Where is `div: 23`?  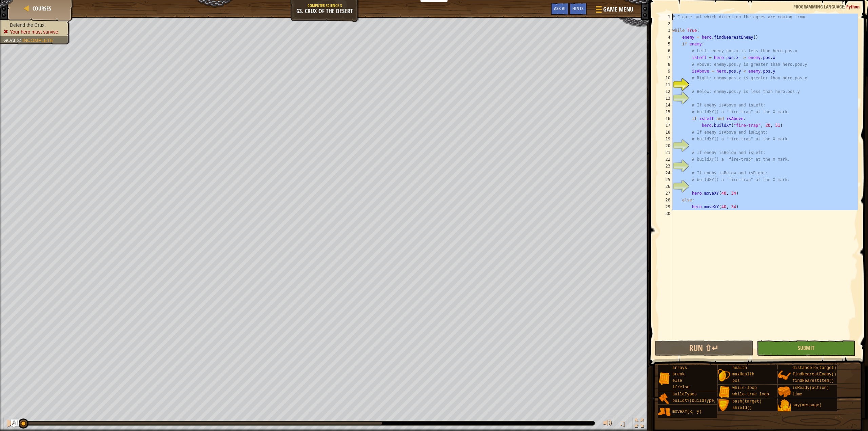
div: 23 is located at coordinates (666, 166).